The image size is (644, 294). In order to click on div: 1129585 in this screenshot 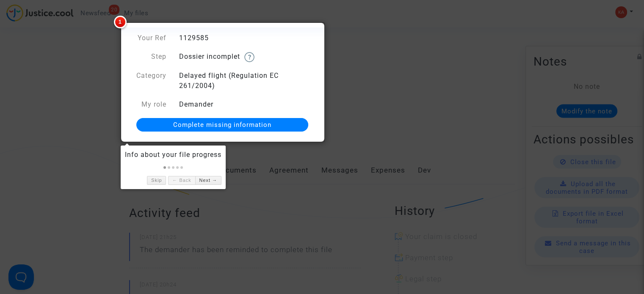, I will do `click(247, 38)`.